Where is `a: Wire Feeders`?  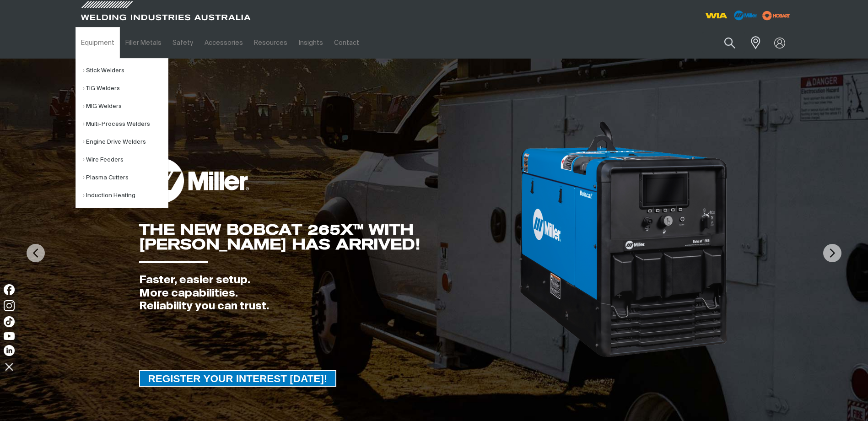
a: Wire Feeders is located at coordinates (126, 160).